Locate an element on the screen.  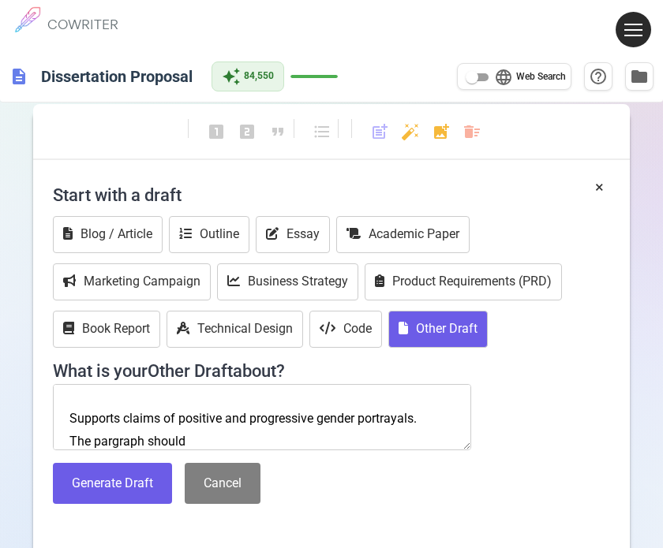
span: auto_fix_high is located at coordinates (410, 132).